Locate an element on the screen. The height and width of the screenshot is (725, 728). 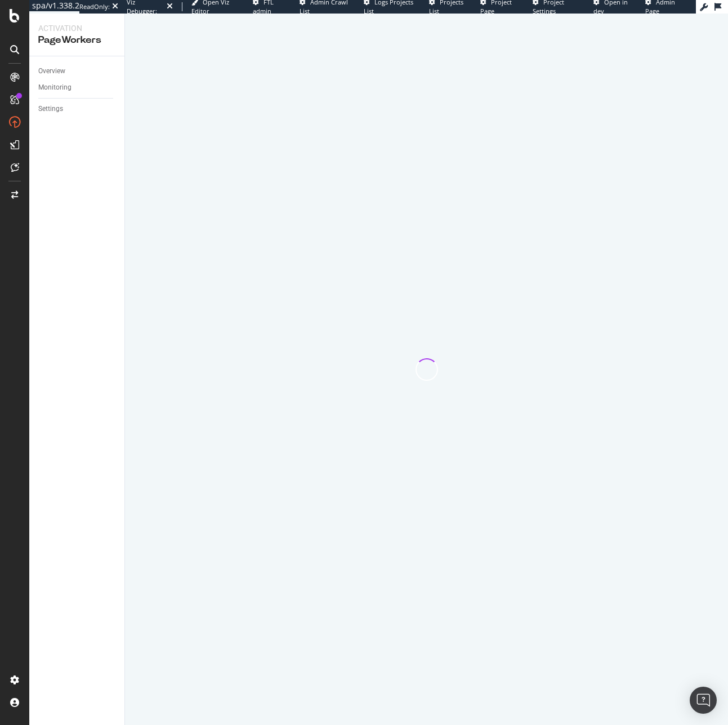
a: Overview is located at coordinates (77, 71).